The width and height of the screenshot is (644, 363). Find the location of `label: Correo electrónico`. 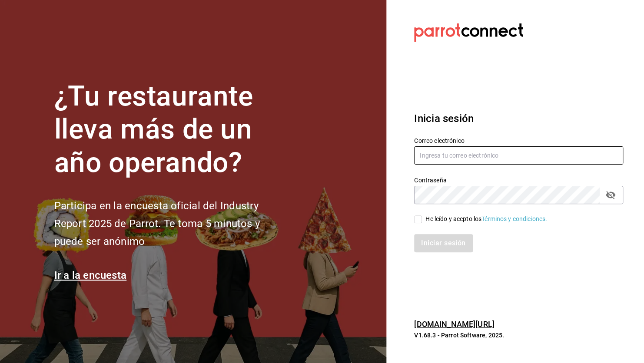

label: Correo electrónico is located at coordinates (518, 140).